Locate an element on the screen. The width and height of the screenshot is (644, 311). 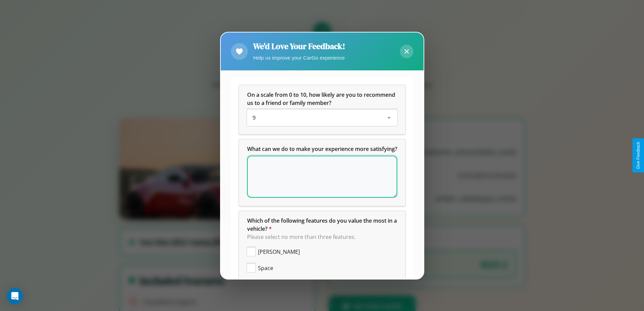
span: What can we do to make your experience more satisfying? is located at coordinates (322, 149).